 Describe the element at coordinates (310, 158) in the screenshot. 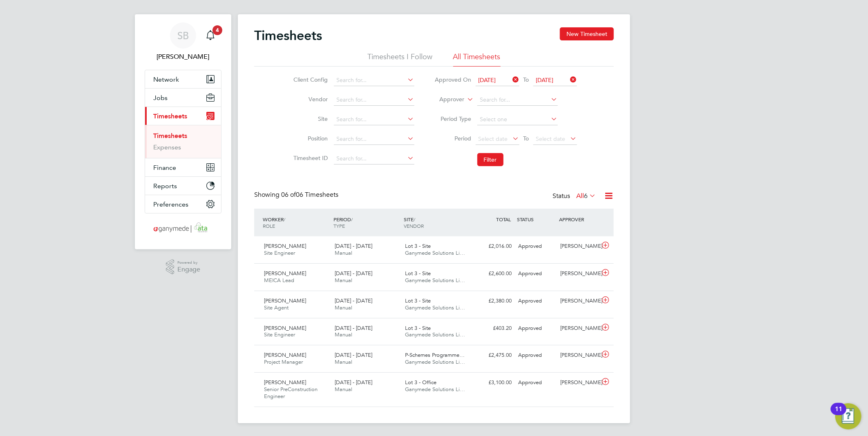

I see `label: Timesheet ID` at that location.